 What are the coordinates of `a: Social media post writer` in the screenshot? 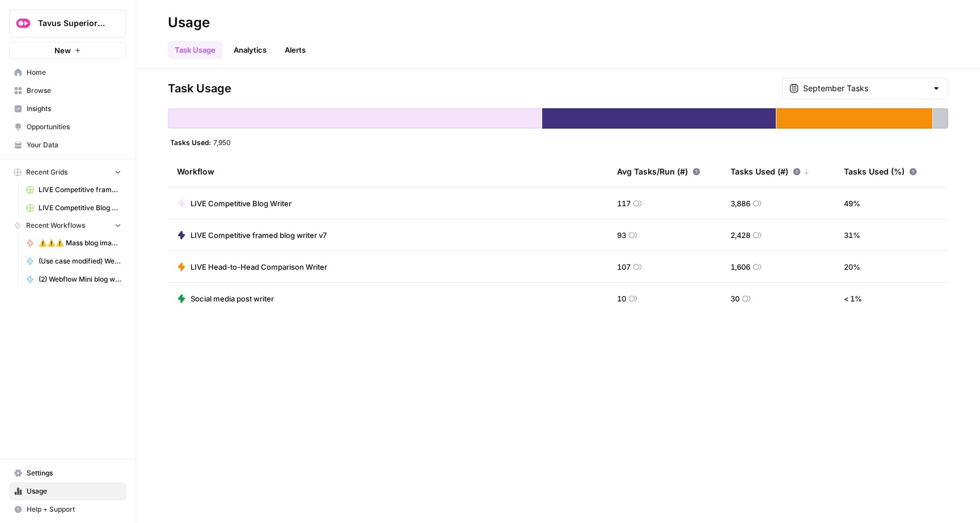 It's located at (225, 299).